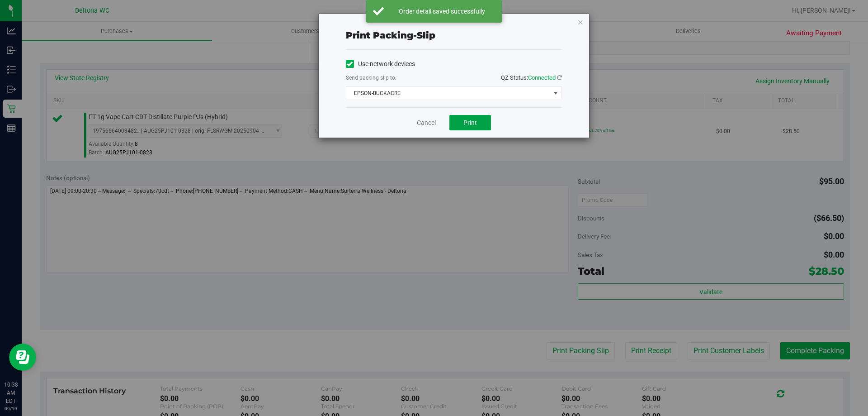  I want to click on span: EPSON-BUCKACRE, so click(448, 93).